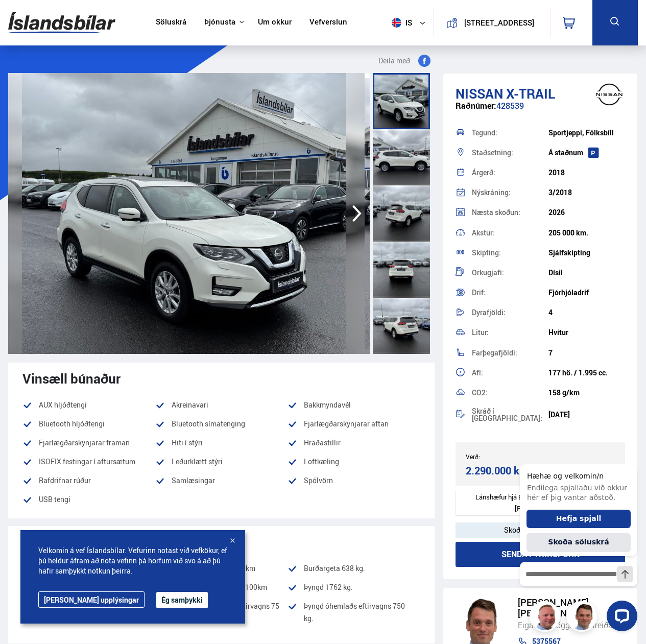 This screenshot has width=646, height=644. Describe the element at coordinates (587, 152) in the screenshot. I see `div: Á staðnum` at that location.